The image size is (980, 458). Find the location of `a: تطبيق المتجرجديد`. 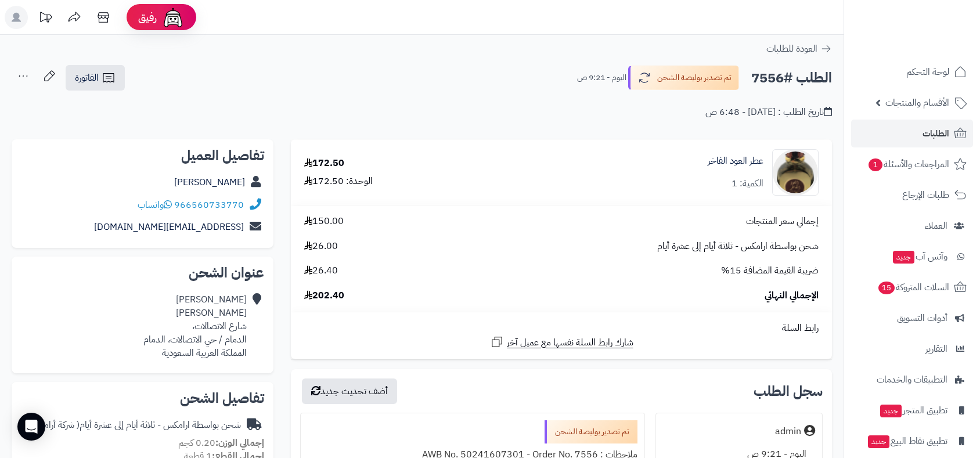

a: تطبيق المتجرجديد is located at coordinates (912, 410).